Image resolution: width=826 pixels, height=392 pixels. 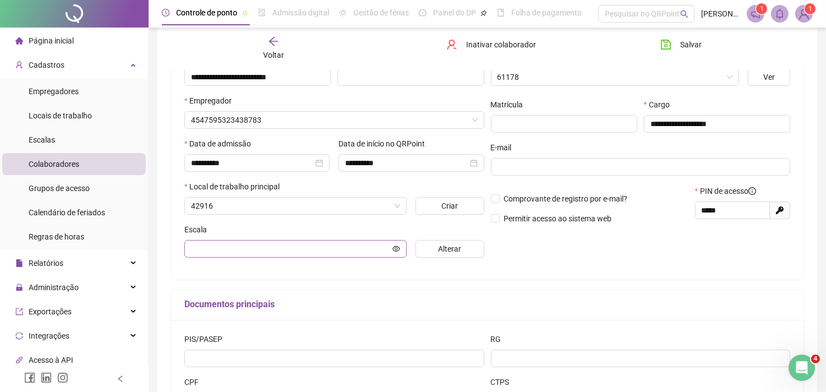 What do you see at coordinates (221, 144) in the screenshot?
I see `label: Data de admissão` at bounding box center [221, 144].